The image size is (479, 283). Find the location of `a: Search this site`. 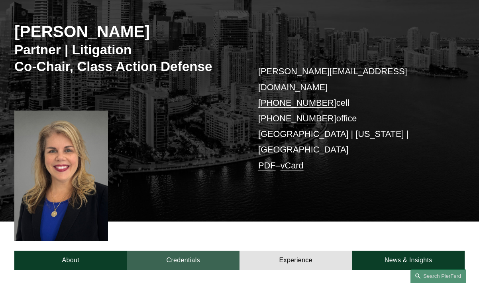

a: Search this site is located at coordinates (438, 275).